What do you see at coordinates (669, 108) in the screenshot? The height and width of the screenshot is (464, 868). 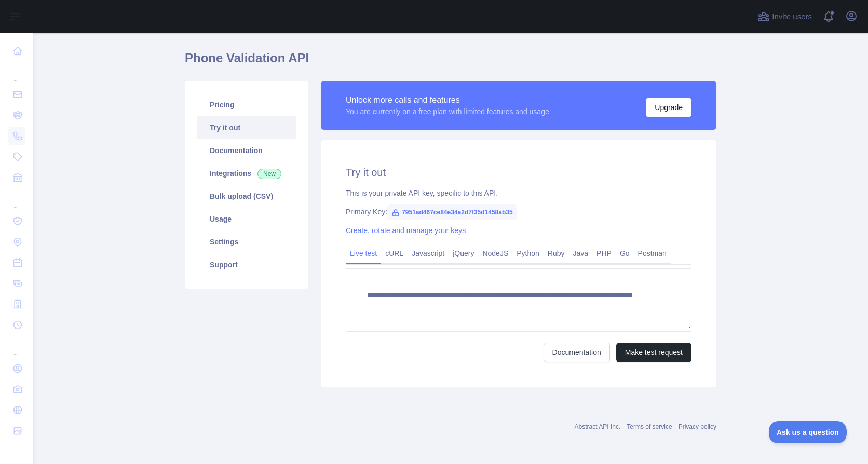 I see `button: Upgrade` at bounding box center [669, 108].